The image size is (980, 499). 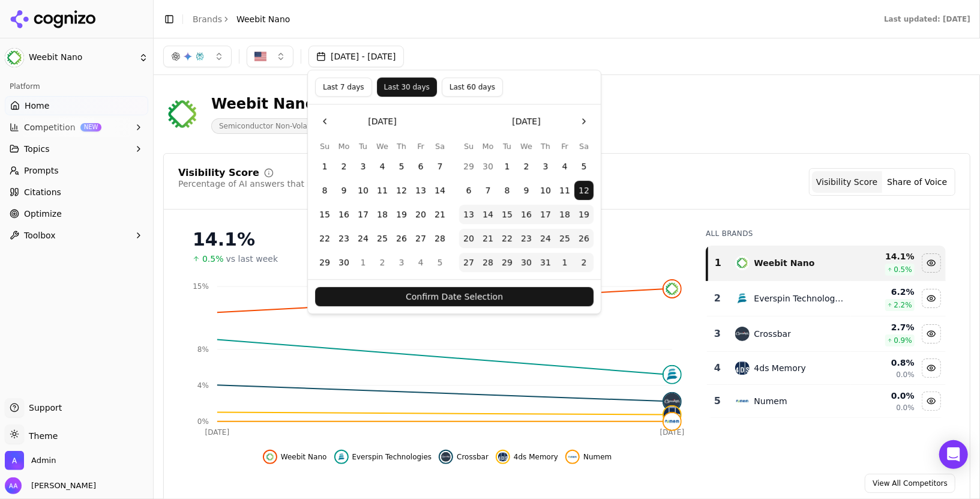 What do you see at coordinates (420, 214) in the screenshot?
I see `button: Friday, June 20th, 2025` at bounding box center [420, 214].